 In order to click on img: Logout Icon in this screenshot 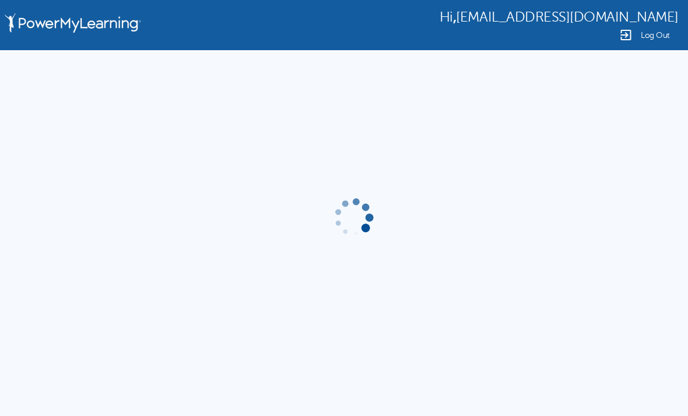, I will do `click(626, 35)`.